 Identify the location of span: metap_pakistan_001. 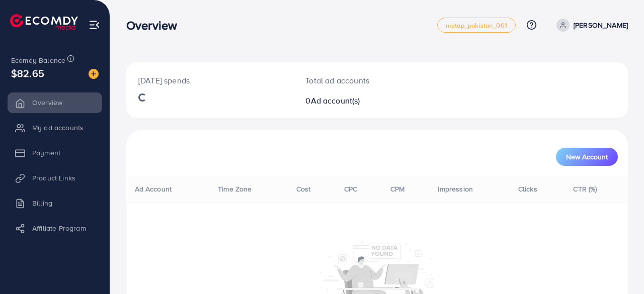
(476, 25).